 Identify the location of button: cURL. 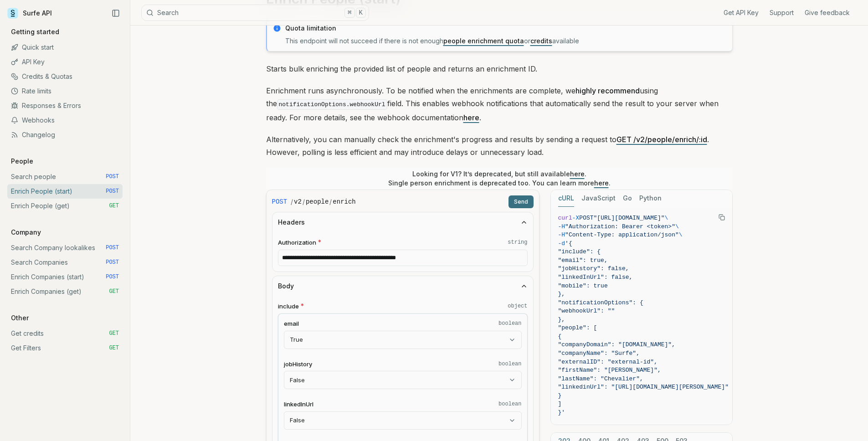
(566, 198).